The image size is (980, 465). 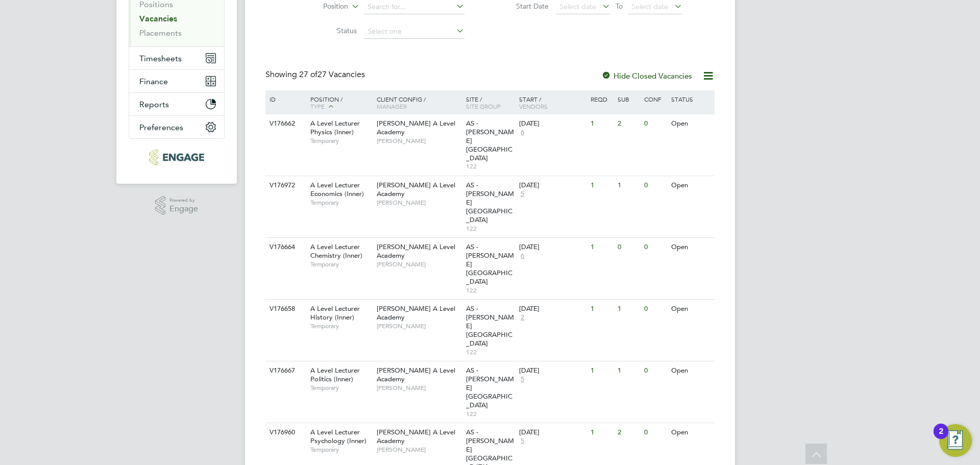 I want to click on img: morganhunt-logo-retina.png, so click(x=176, y=158).